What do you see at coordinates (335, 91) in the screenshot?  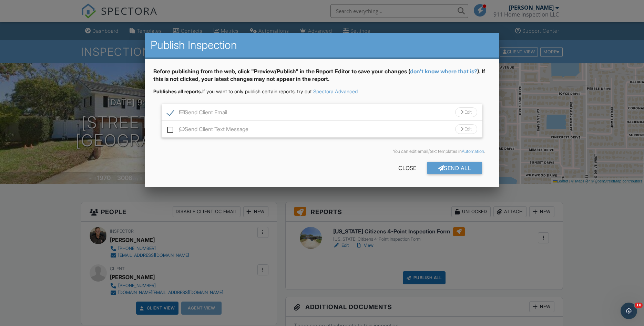 I see `a: Spectora Advanced` at bounding box center [335, 91].